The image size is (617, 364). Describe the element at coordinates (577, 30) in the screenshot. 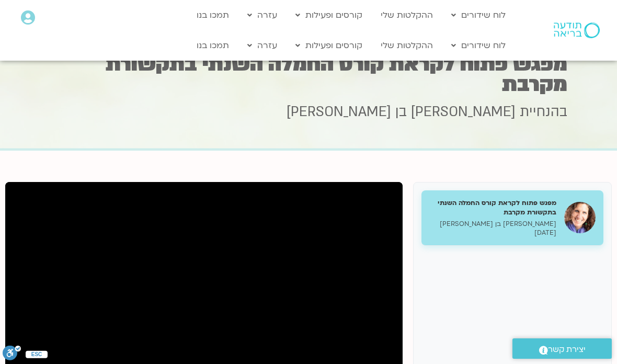

I see `img: תודעה בריאה` at that location.